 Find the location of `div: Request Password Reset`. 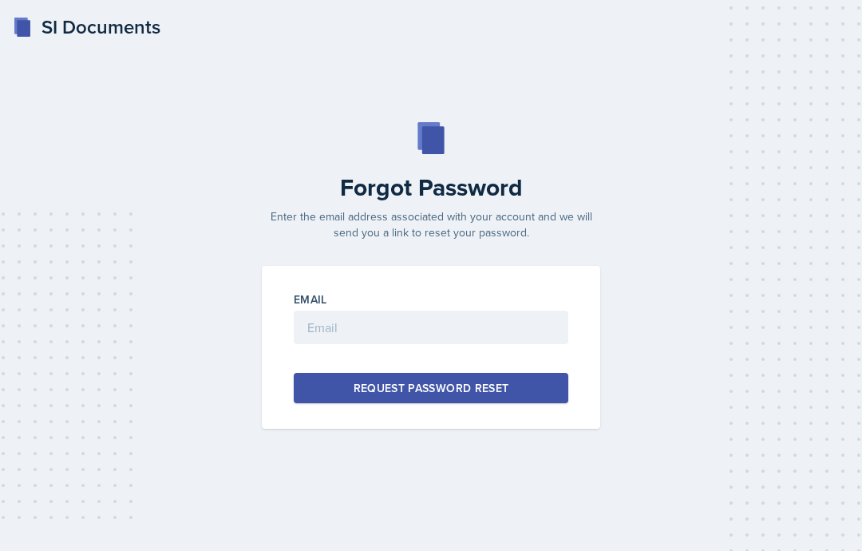

div: Request Password Reset is located at coordinates (431, 388).